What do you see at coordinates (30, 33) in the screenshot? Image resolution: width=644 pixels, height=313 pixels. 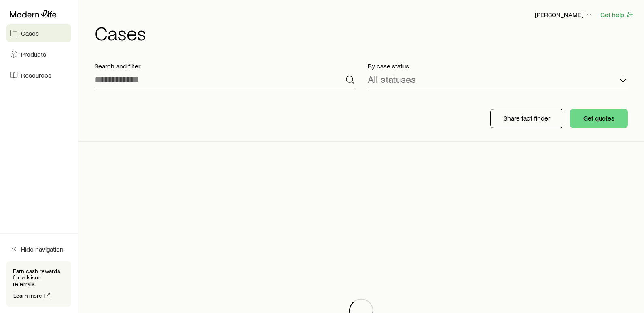 I see `span: Cases` at bounding box center [30, 33].